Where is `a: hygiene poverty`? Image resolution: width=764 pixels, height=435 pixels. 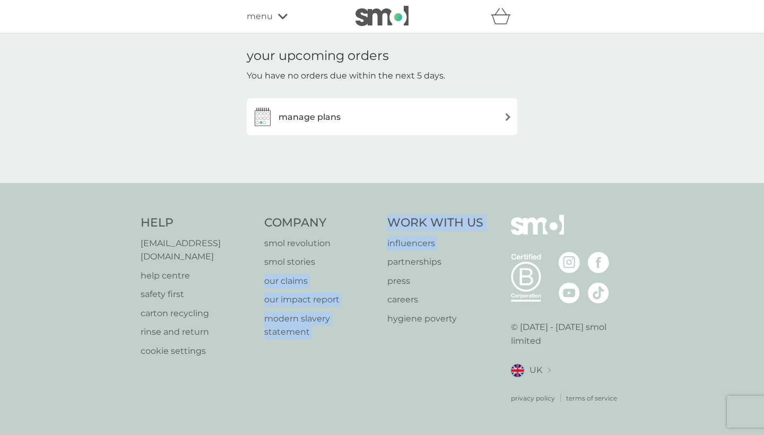 a: hygiene poverty is located at coordinates (435, 319).